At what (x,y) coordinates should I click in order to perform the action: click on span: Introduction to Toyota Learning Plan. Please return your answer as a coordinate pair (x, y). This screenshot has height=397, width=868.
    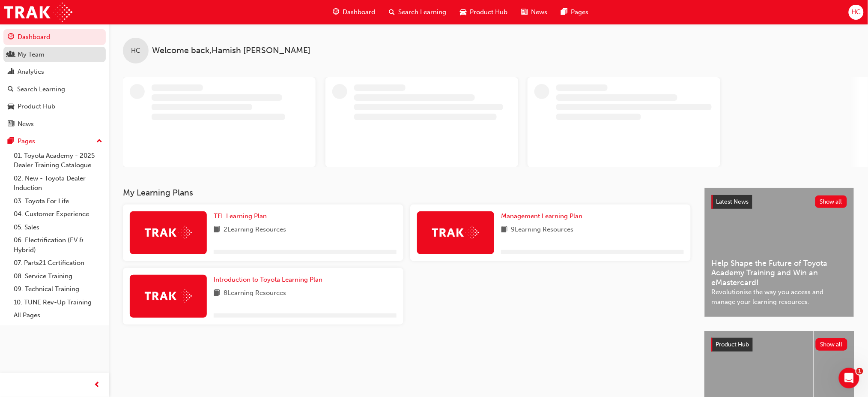
    Looking at the image, I should click on (268, 279).